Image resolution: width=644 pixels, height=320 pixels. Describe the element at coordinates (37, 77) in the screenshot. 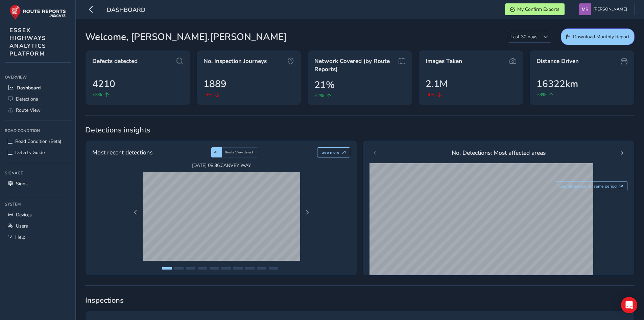

I see `div: Overview` at that location.